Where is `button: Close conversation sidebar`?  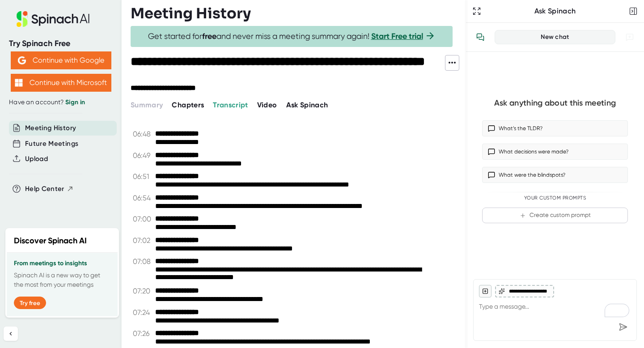
button: Close conversation sidebar is located at coordinates (634, 11).